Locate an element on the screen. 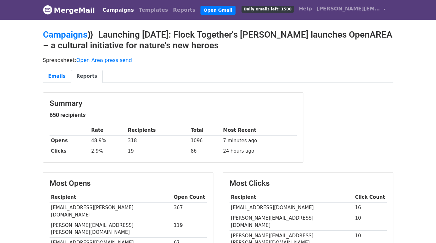 This screenshot has height=243, width=436. td: 19 is located at coordinates (157, 151).